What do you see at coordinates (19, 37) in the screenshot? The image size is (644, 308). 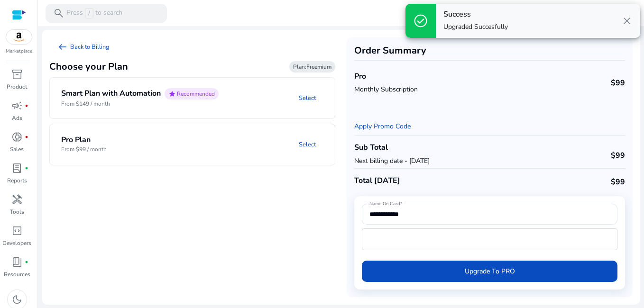 I see `img: amazon.svg` at bounding box center [19, 37].